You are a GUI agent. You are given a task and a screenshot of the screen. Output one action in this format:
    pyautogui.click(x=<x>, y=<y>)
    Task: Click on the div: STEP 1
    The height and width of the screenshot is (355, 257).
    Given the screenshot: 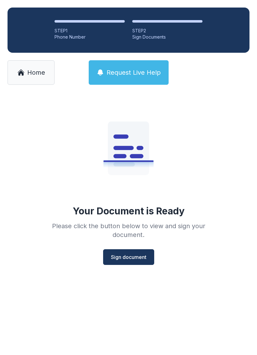 What is the action you would take?
    pyautogui.click(x=90, y=31)
    